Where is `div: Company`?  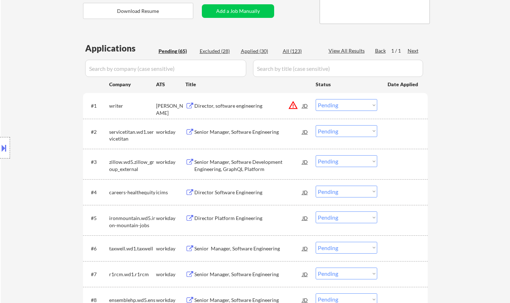 div: Company is located at coordinates (132, 84).